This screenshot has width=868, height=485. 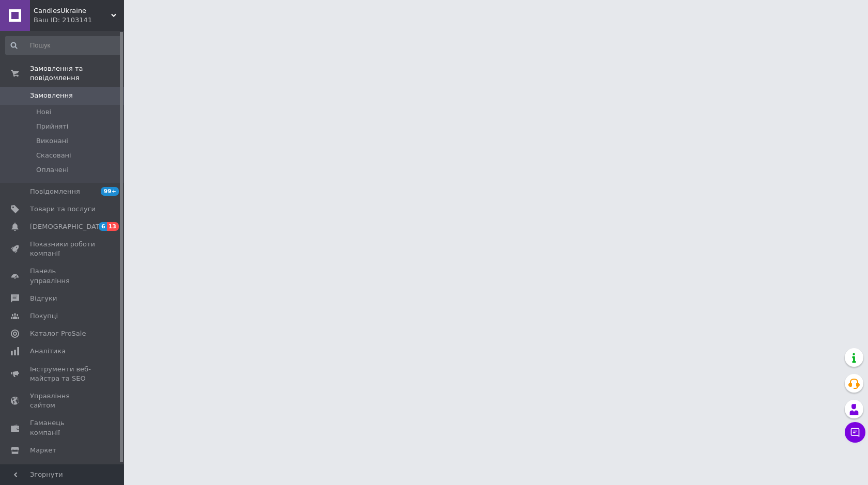 What do you see at coordinates (62, 374) in the screenshot?
I see `span: Інструменти веб-майстра та SEO` at bounding box center [62, 374].